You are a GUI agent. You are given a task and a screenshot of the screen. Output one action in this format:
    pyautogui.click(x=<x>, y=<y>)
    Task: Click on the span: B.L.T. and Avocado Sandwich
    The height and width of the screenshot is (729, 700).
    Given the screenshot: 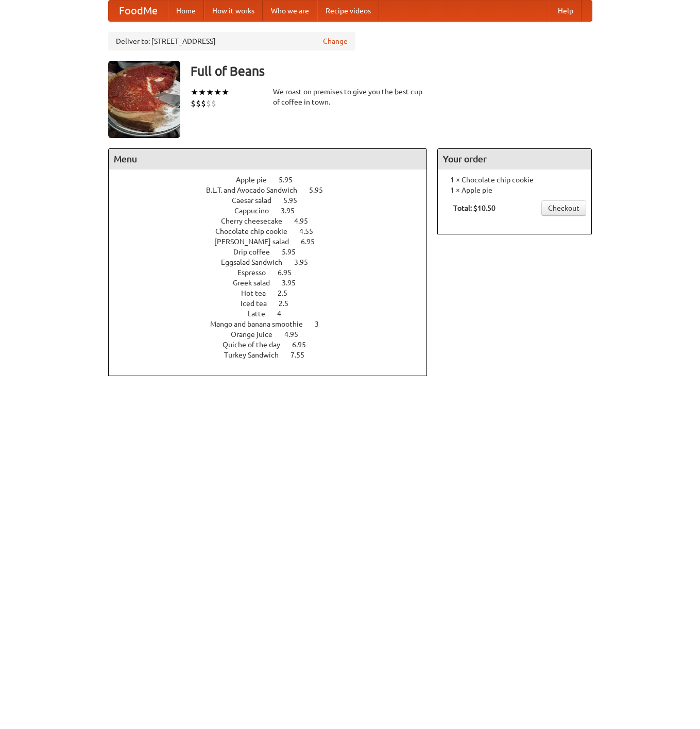 What is the action you would take?
    pyautogui.click(x=256, y=190)
    